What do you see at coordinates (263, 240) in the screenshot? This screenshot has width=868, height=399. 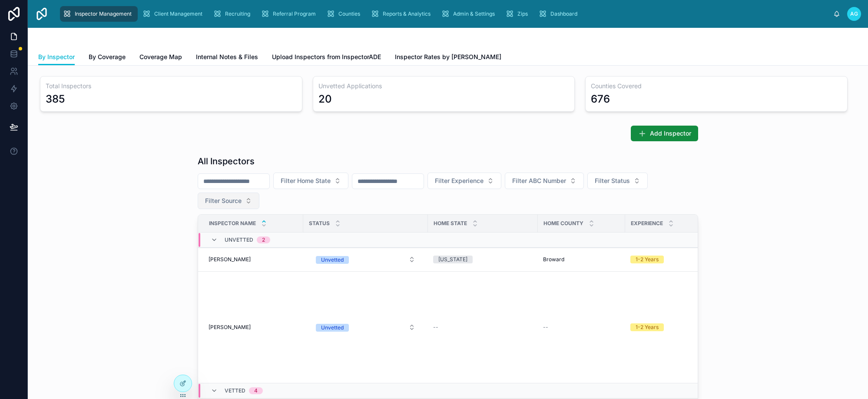 I see `div: 2` at bounding box center [263, 240].